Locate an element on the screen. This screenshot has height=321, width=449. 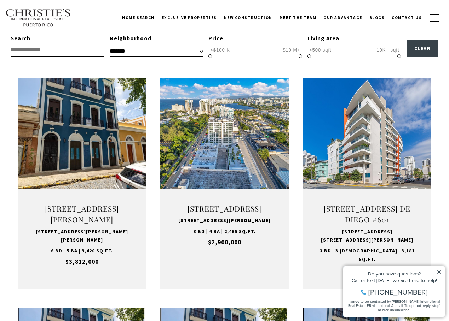
a: New Construction is located at coordinates (248, 18).